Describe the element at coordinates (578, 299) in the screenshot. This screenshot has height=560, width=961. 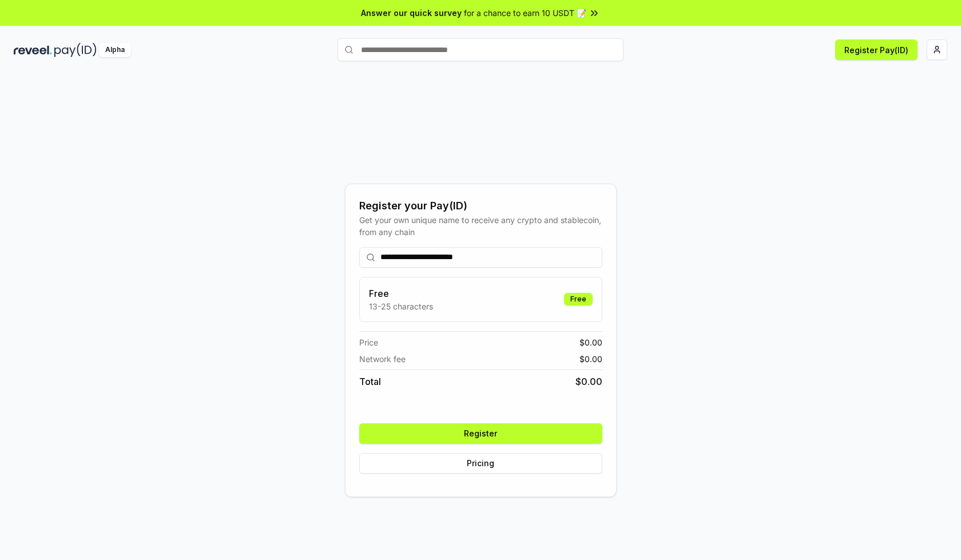
I see `div: Free` at that location.